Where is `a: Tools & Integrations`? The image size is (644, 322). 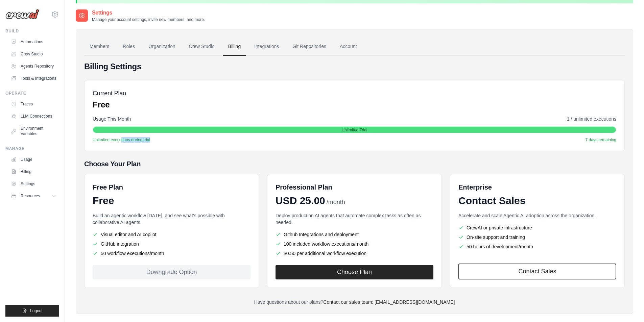
a: Tools & Integrations is located at coordinates (33, 78).